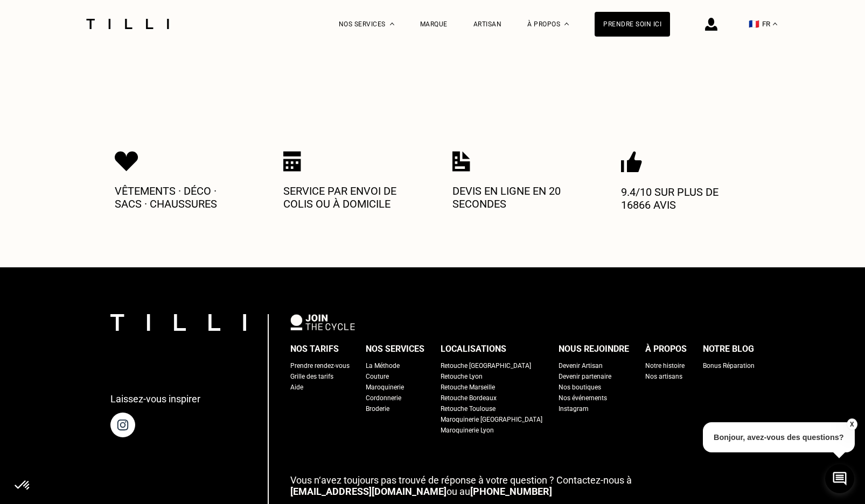  What do you see at coordinates (728, 349) in the screenshot?
I see `div: Notre blog` at bounding box center [728, 349].